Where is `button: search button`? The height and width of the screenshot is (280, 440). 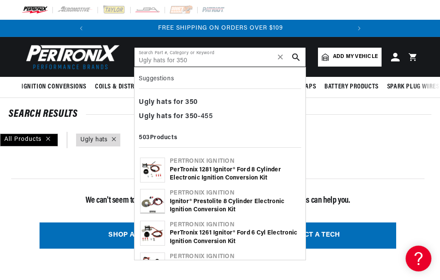
button: search button is located at coordinates (296, 57).